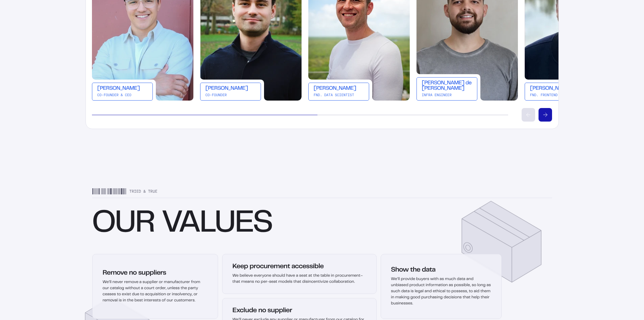 The image size is (644, 320). I want to click on h2: Show the data, so click(441, 270).